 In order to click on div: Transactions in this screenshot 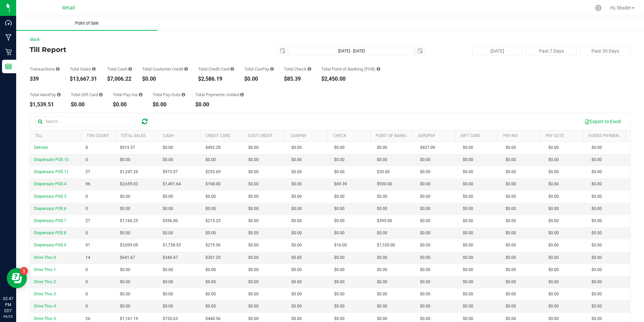, I will do `click(44, 69)`.